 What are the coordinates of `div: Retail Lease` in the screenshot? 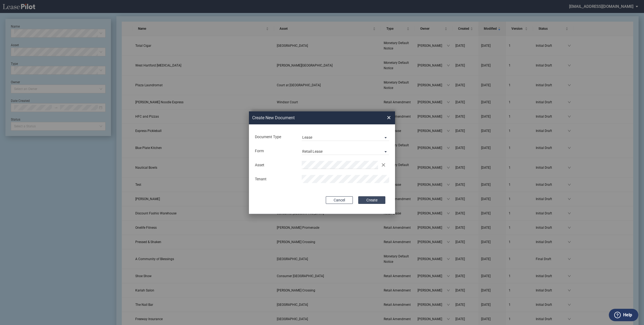 It's located at (312, 152).